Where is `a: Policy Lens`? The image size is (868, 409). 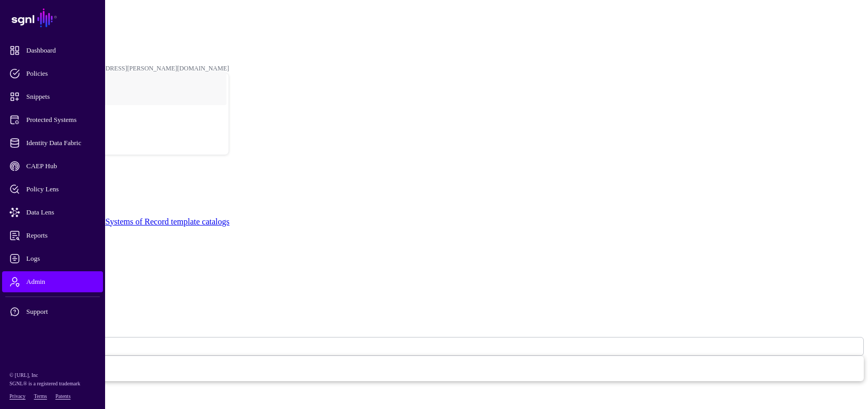
a: Policy Lens is located at coordinates (53, 189).